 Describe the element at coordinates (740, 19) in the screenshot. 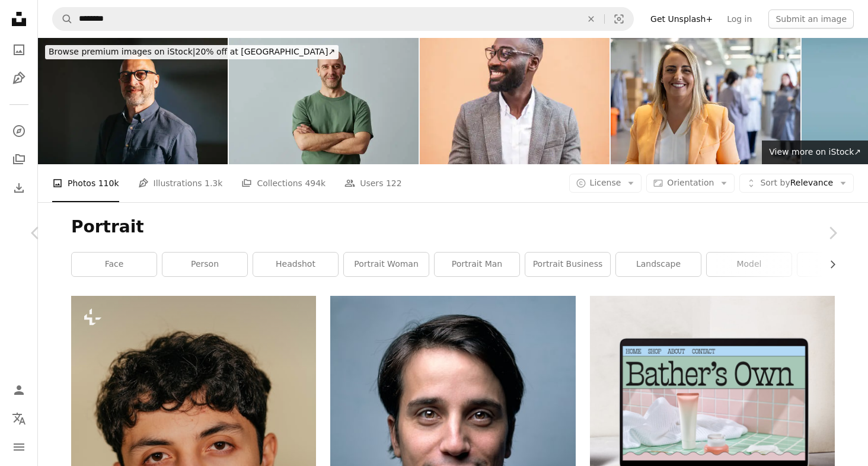

I see `a: Log in` at that location.